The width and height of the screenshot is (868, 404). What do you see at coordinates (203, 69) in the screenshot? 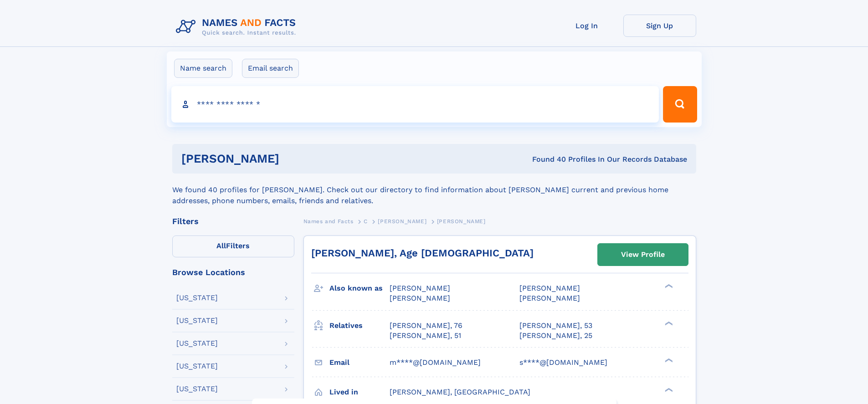
I see `label: Name search` at bounding box center [203, 69].